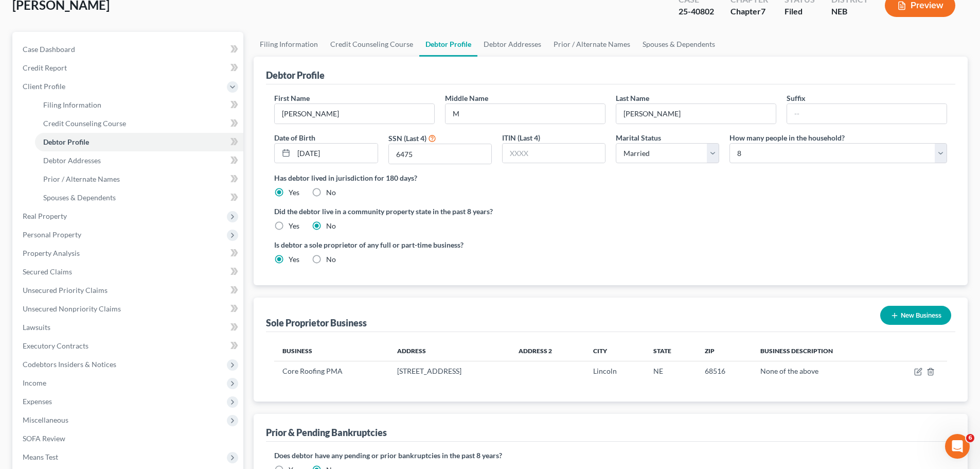 The width and height of the screenshot is (980, 469). I want to click on a: Unsecured Nonpriority Claims, so click(129, 308).